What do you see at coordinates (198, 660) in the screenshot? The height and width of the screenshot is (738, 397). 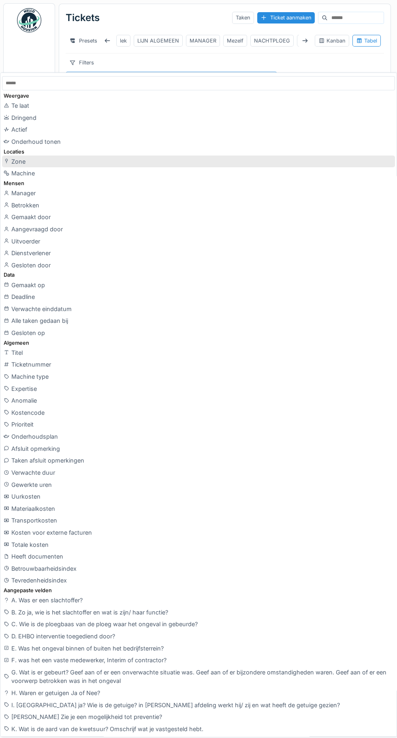 I see `div: F. was het een vaste medewerker, Interim of contractor?` at bounding box center [198, 660].